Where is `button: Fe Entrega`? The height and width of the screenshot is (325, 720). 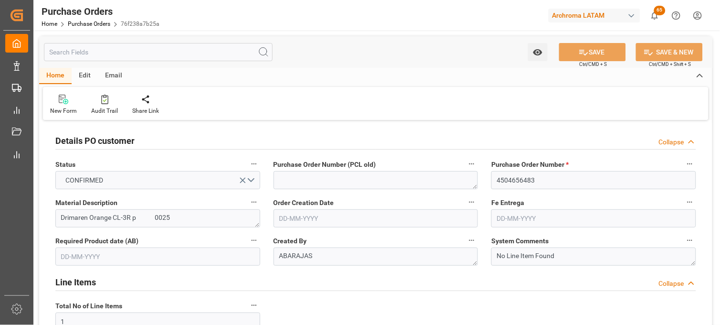
button: Fe Entrega is located at coordinates (690, 202).